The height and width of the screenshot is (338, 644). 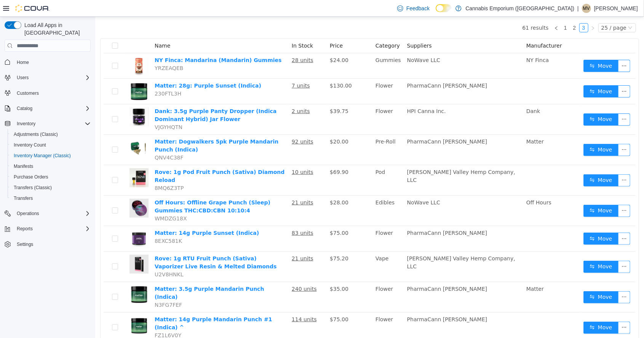 What do you see at coordinates (74, 141) in the screenshot?
I see `span: QNV4C38F` at bounding box center [74, 141].